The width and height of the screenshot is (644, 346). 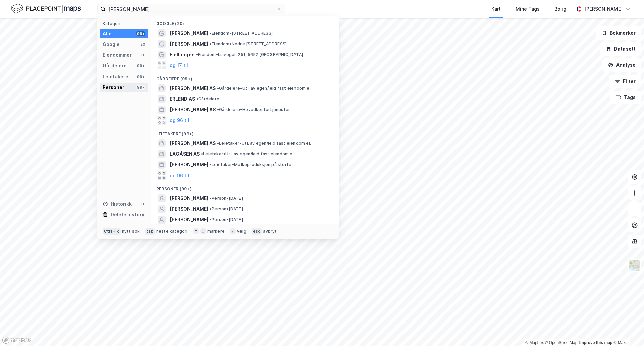 What do you see at coordinates (560, 9) in the screenshot?
I see `div: Bolig` at bounding box center [560, 9].